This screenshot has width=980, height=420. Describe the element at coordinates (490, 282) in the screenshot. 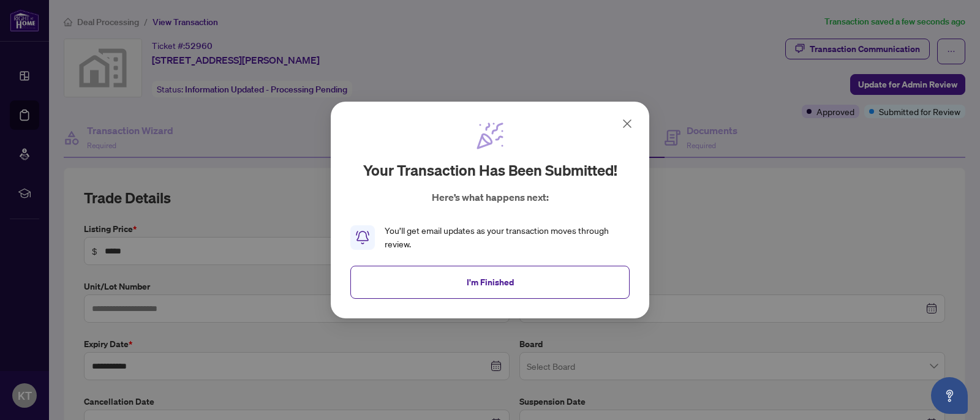

I see `span: I'm Finished` at that location.